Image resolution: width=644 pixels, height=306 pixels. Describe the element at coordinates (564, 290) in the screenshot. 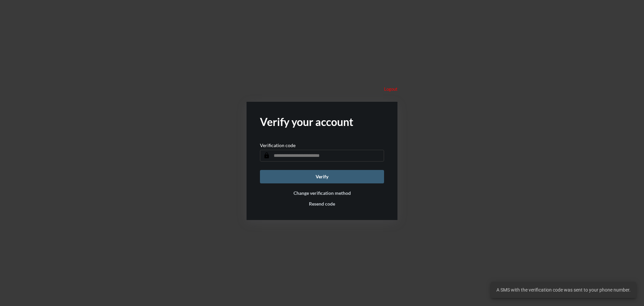

I see `span: A SMS with the verification code was sent to your phone number.` at that location.